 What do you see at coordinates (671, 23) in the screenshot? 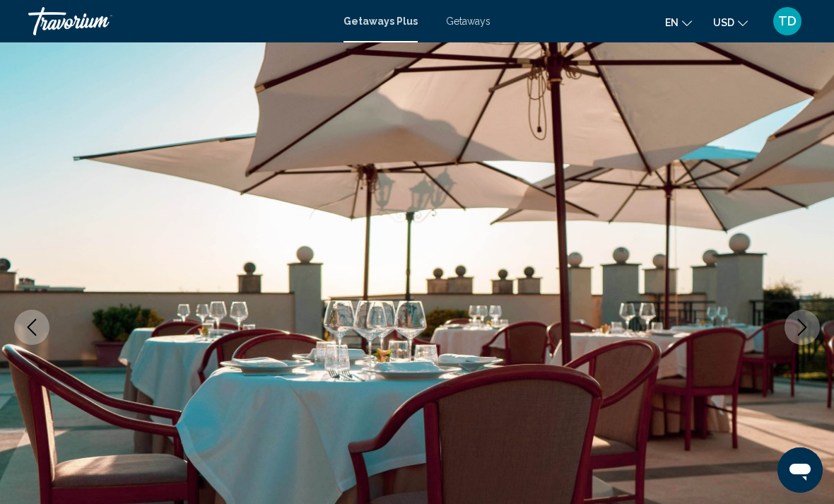
I see `span: en` at bounding box center [671, 23].